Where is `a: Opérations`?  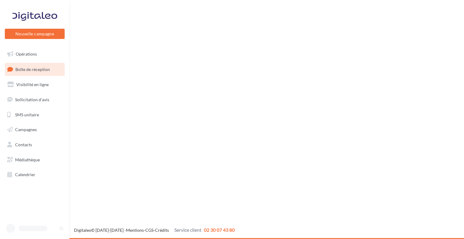
a: Opérations is located at coordinates (35, 54).